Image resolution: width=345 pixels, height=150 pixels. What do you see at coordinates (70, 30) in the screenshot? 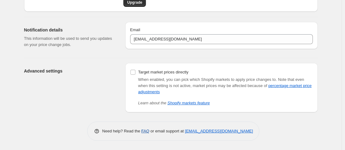
I see `h2: Notification details` at bounding box center [70, 30].